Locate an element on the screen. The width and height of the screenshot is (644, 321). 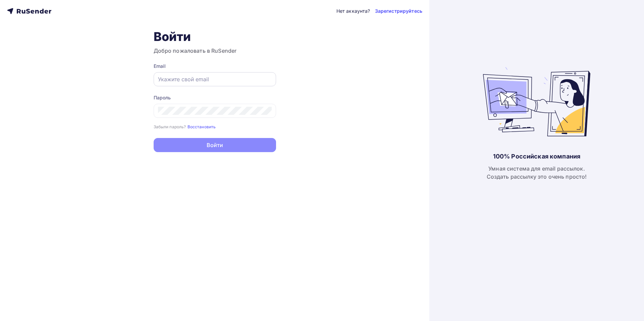
div: 100% Российская компания is located at coordinates (537, 156).